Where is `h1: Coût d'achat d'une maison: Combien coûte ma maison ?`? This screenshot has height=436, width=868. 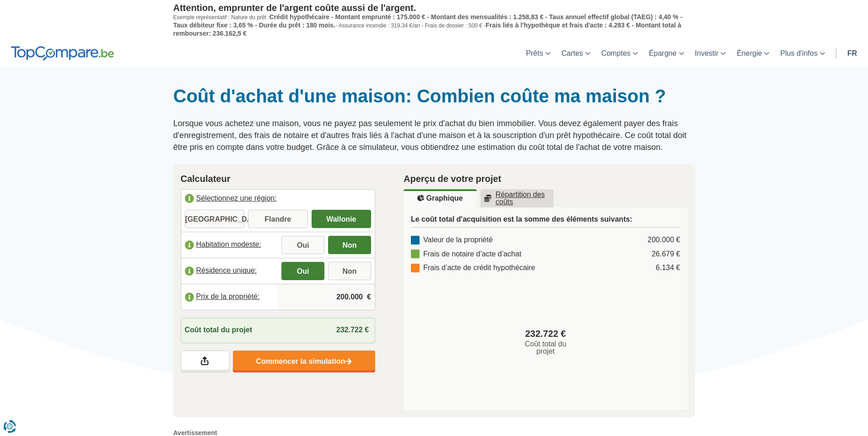
h1: Coût d'achat d'une maison: Combien coûte ma maison ? is located at coordinates (434, 96).